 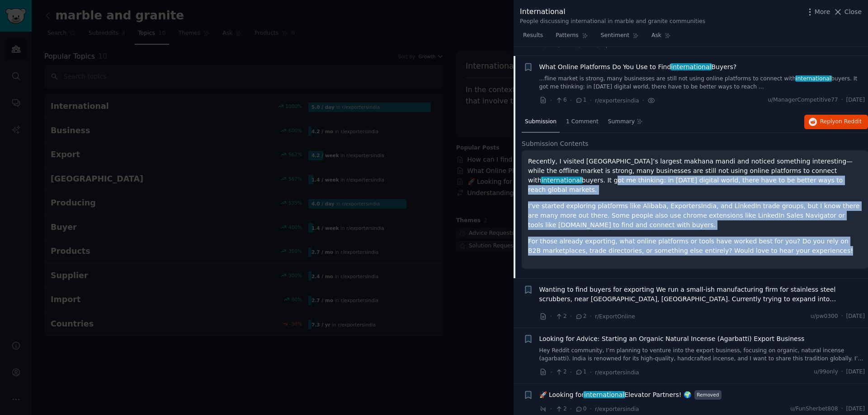 I want to click on a: Results, so click(x=533, y=38).